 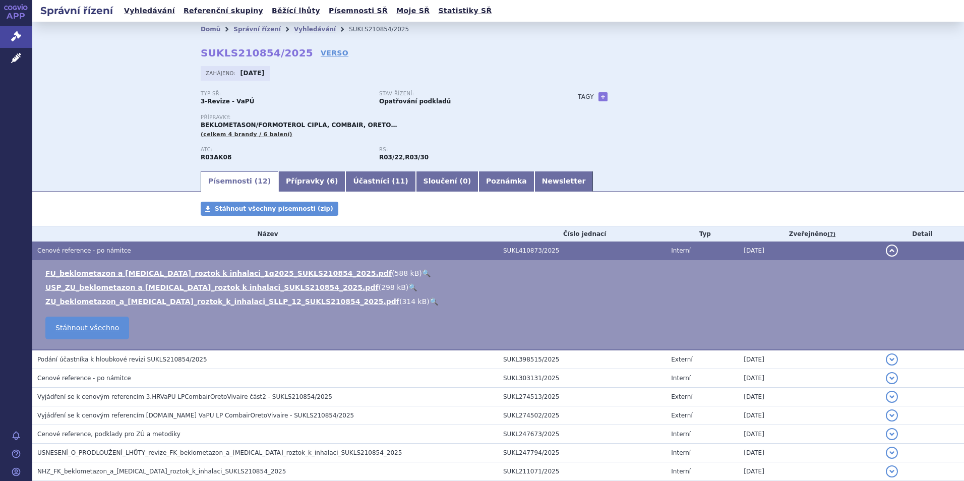 I want to click on td: SUKL398515/2025, so click(x=582, y=360).